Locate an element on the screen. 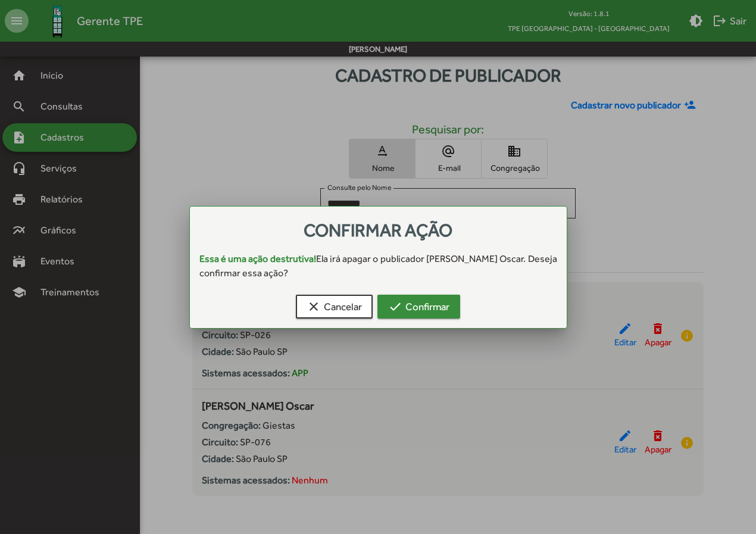 The height and width of the screenshot is (534, 756). span: Confirmar is located at coordinates (419, 306).